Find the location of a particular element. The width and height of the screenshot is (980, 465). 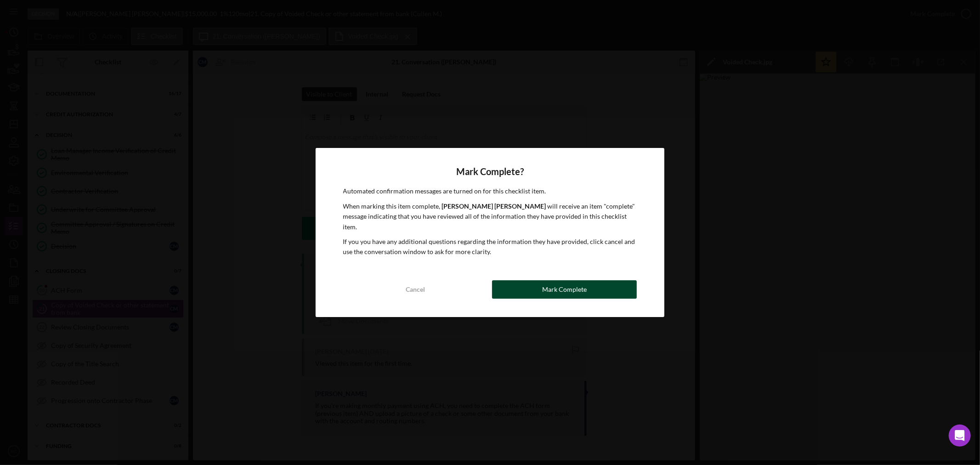

button: Cancel is located at coordinates (416, 289).